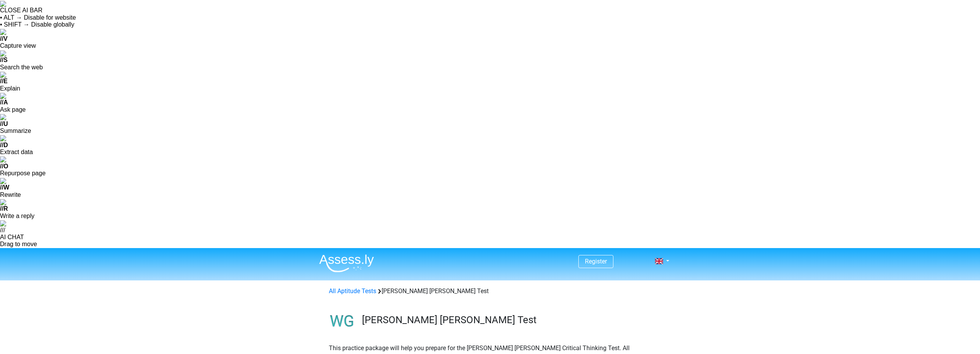 The width and height of the screenshot is (980, 354). What do you see at coordinates (353, 291) in the screenshot?
I see `a: All Aptitude Tests` at bounding box center [353, 291].